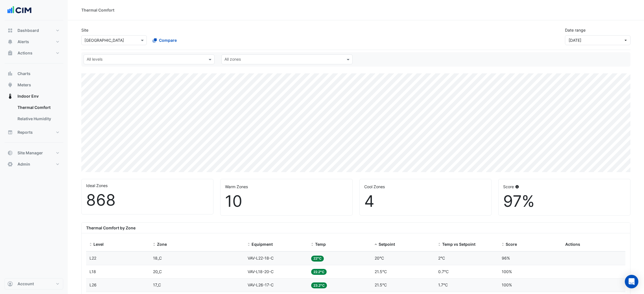 The width and height of the screenshot is (644, 294). I want to click on span: Meters, so click(25, 85).